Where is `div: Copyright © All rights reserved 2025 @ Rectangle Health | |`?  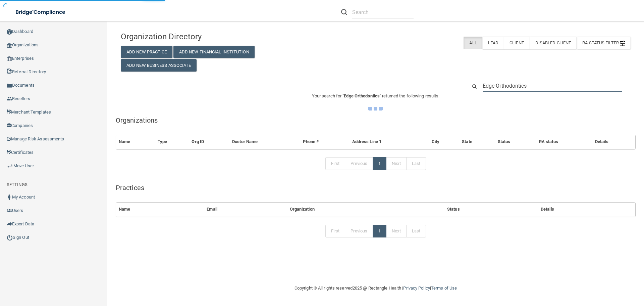
div: Copyright © All rights reserved 2025 @ Rectangle Health | | is located at coordinates (376, 288).